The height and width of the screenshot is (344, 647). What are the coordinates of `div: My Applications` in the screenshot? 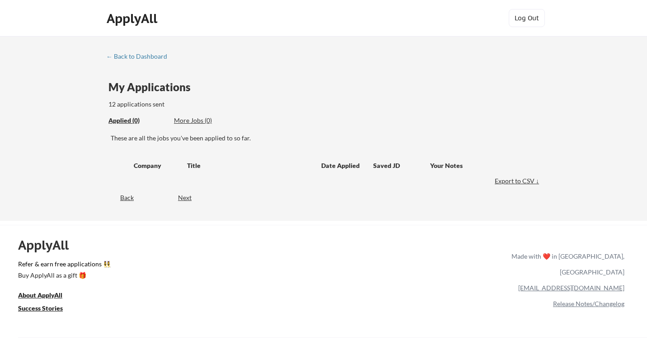 It's located at (153, 87).